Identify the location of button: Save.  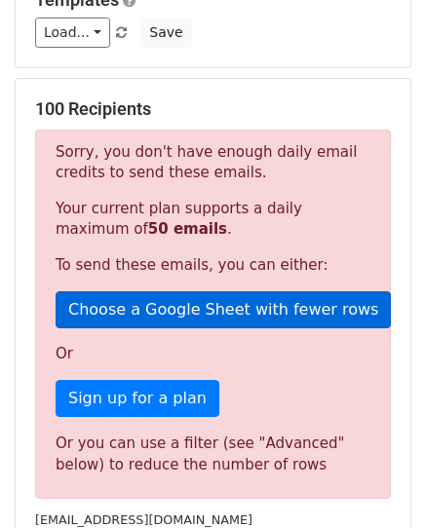
(166, 32).